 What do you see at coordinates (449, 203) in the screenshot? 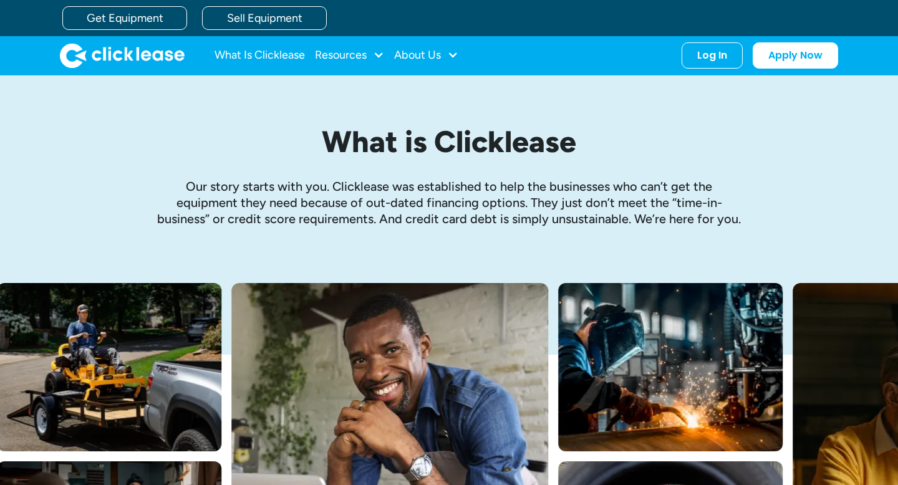
I see `p: Our story starts with you. Clicklease was established to help the businesses who can’t get the eq...` at bounding box center [449, 203].